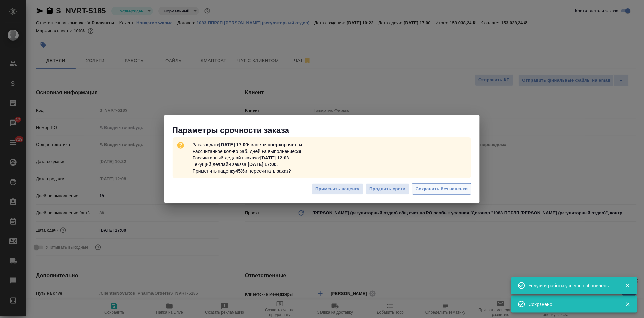 The image size is (644, 318). I want to click on button: Сохранить без наценки, so click(442, 189).